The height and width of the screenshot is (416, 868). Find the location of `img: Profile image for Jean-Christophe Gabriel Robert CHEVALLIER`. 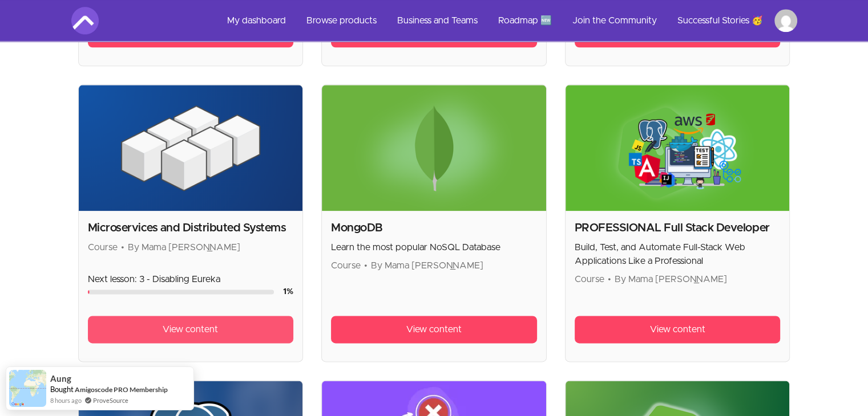

img: Profile image for Jean-Christophe Gabriel Robert CHEVALLIER is located at coordinates (786, 21).